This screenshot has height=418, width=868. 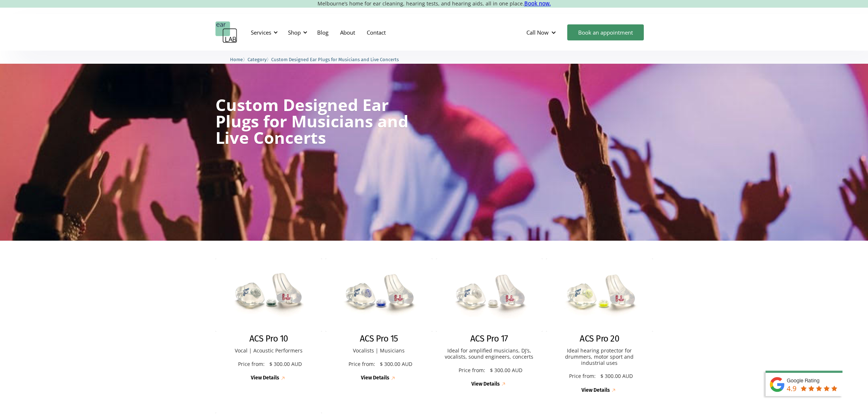 I want to click on a: ACS Pro 20ACS Pro 20Ideal hearing protector for drummers, motor sport and industrial usesPrice fr..., so click(x=599, y=326).